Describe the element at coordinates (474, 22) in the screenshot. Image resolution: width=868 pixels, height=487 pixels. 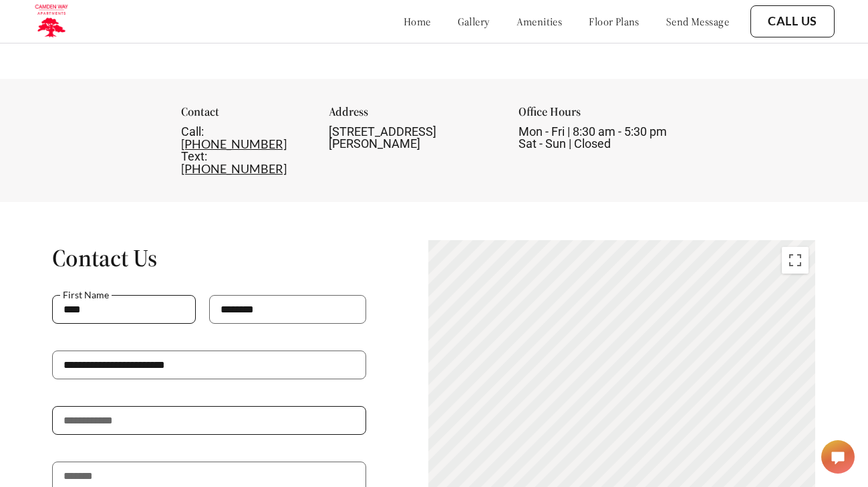
I see `a: gallery` at that location.